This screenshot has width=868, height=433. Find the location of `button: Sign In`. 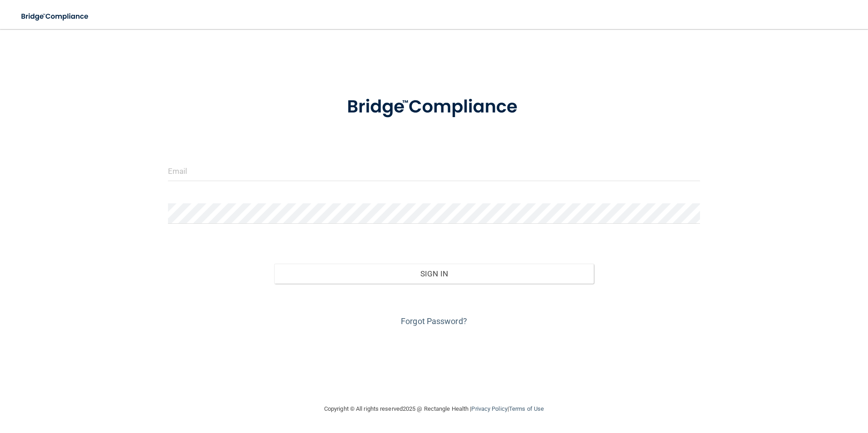

button: Sign In is located at coordinates (434, 273).